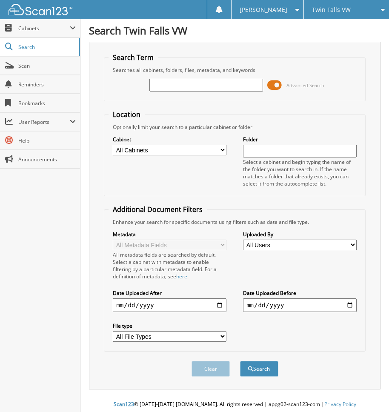 This screenshot has height=412, width=389. Describe the element at coordinates (44, 122) in the screenshot. I see `span: User Reports` at that location.